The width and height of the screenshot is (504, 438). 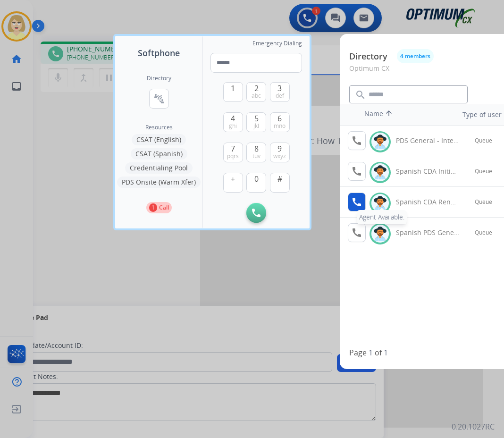 What do you see at coordinates (233, 88) in the screenshot?
I see `span: 1` at bounding box center [233, 88].